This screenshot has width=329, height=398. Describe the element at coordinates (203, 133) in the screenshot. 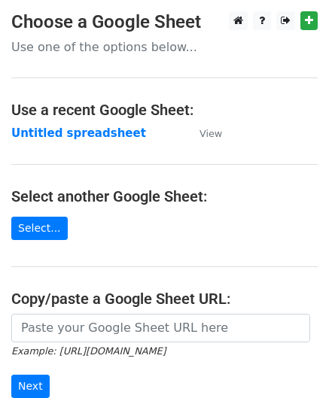

I see `a: View` at that location.